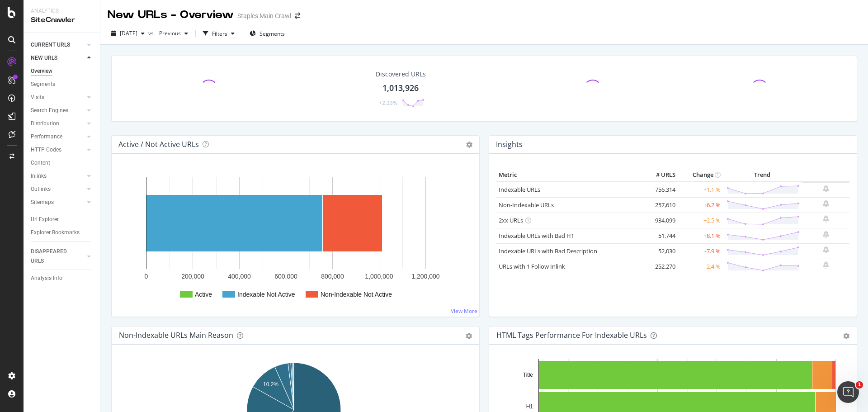  What do you see at coordinates (859, 384) in the screenshot?
I see `span: 1` at bounding box center [859, 384].